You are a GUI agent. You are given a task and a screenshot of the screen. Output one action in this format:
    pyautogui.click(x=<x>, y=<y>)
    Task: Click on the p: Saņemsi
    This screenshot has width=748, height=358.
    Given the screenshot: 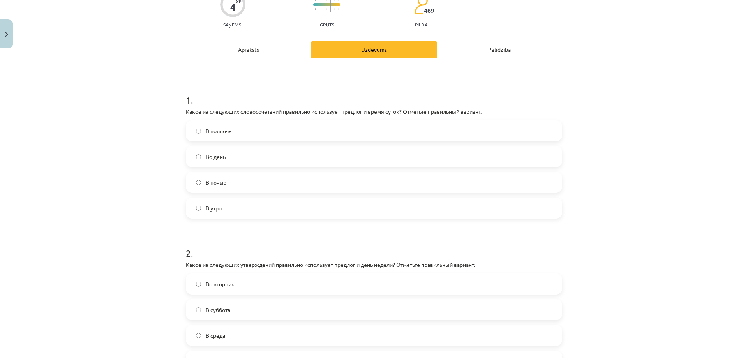 What is the action you would take?
    pyautogui.click(x=233, y=25)
    